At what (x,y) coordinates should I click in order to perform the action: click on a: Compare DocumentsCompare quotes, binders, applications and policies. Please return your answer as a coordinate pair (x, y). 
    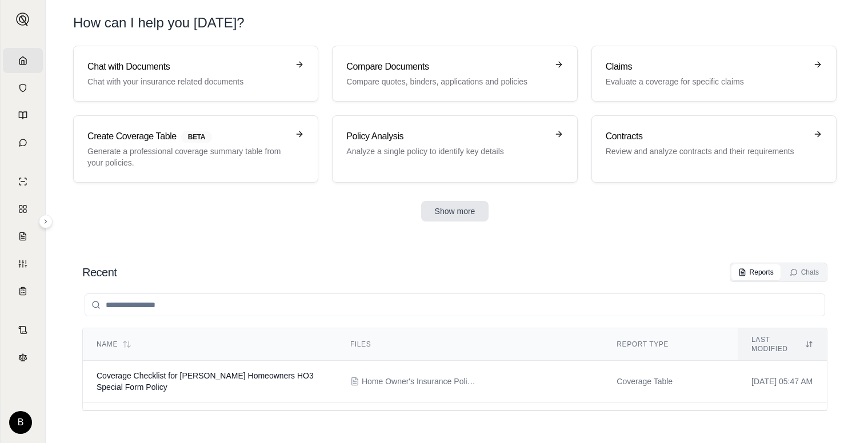
    Looking at the image, I should click on (454, 74).